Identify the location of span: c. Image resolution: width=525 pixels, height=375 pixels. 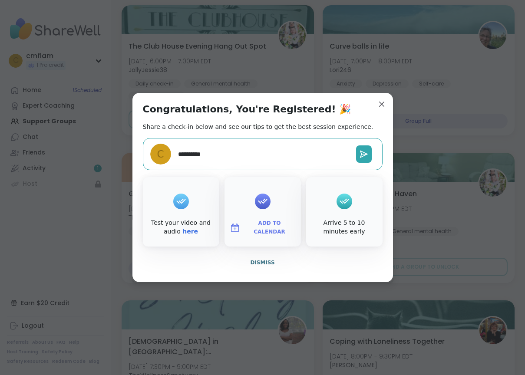
(160, 154).